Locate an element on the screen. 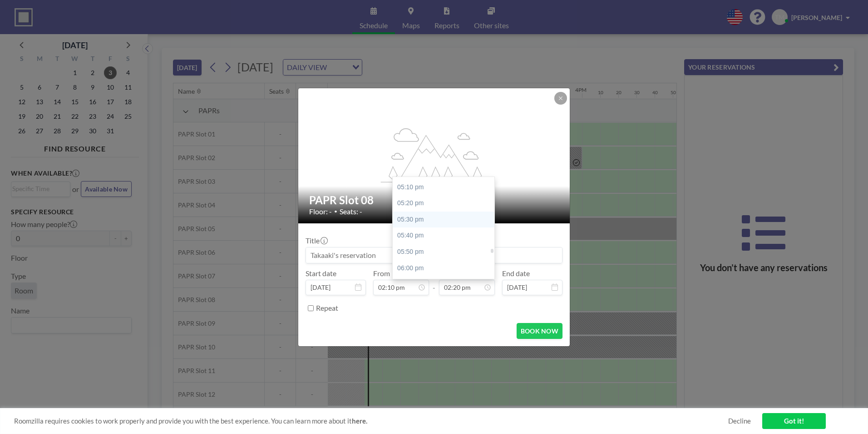 This screenshot has width=868, height=434. div: 06:10 pm is located at coordinates (446, 284).